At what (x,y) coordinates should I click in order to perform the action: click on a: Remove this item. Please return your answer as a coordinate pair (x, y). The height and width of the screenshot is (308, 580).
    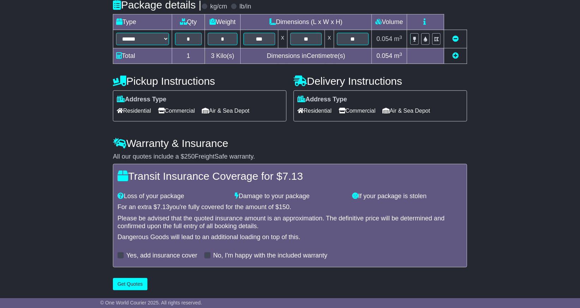
    Looking at the image, I should click on (456, 39).